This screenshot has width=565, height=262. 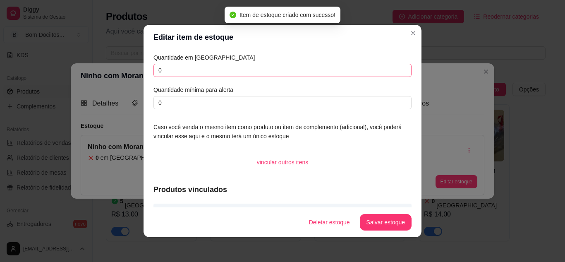 I want to click on span: check-circle, so click(x=233, y=15).